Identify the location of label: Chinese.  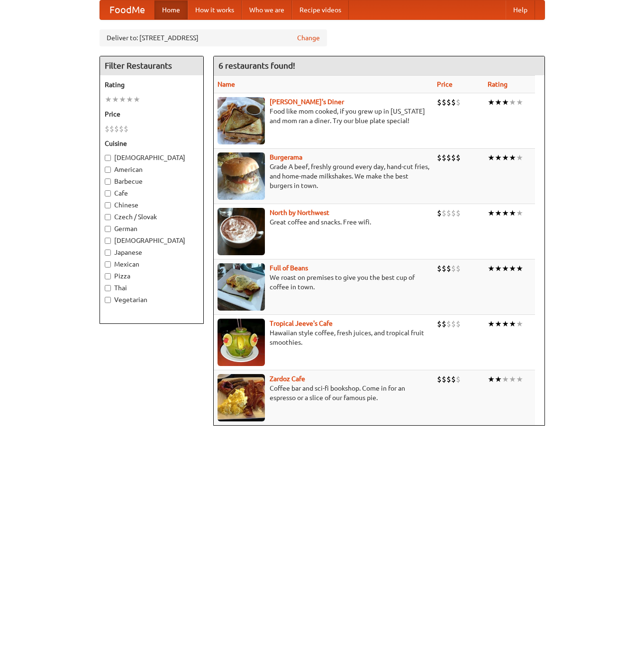
(151, 205).